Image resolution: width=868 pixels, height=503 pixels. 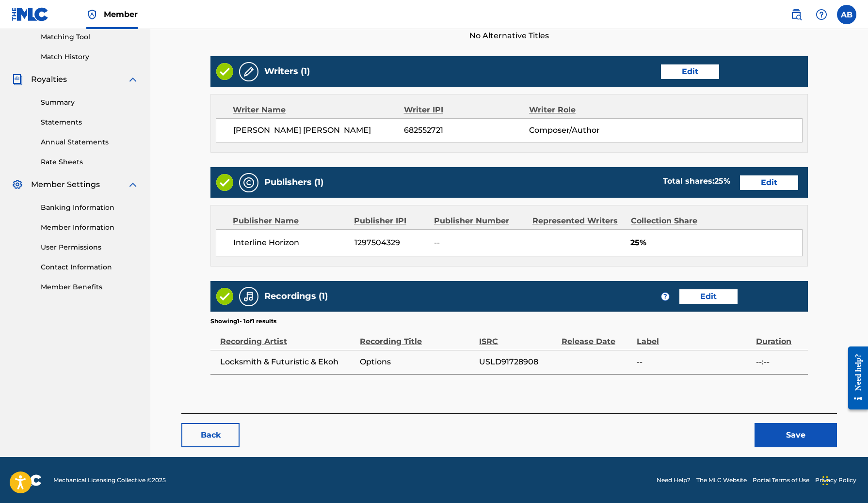 What do you see at coordinates (17, 34) in the screenshot?
I see `div: Need help?` at bounding box center [17, 34].